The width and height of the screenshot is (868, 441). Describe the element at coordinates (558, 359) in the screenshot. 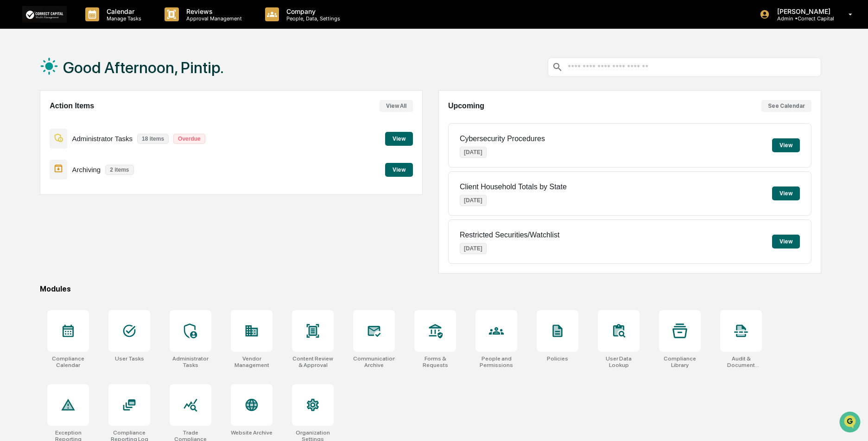

I see `div: Policies` at that location.